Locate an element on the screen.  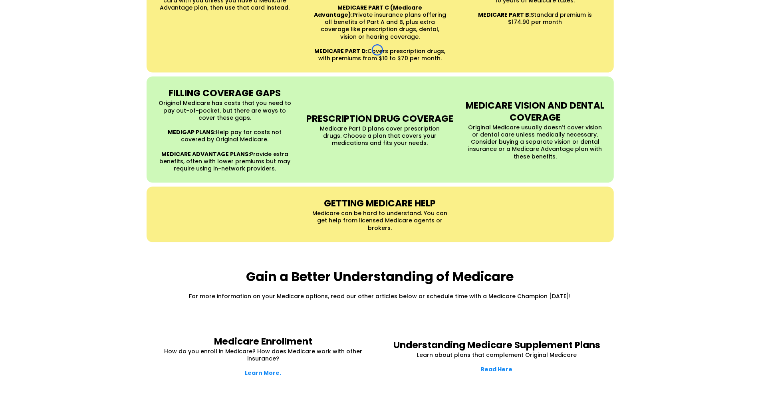
strong: MEDICARE VISION AND DENTAL COVERAGE is located at coordinates (535, 111).